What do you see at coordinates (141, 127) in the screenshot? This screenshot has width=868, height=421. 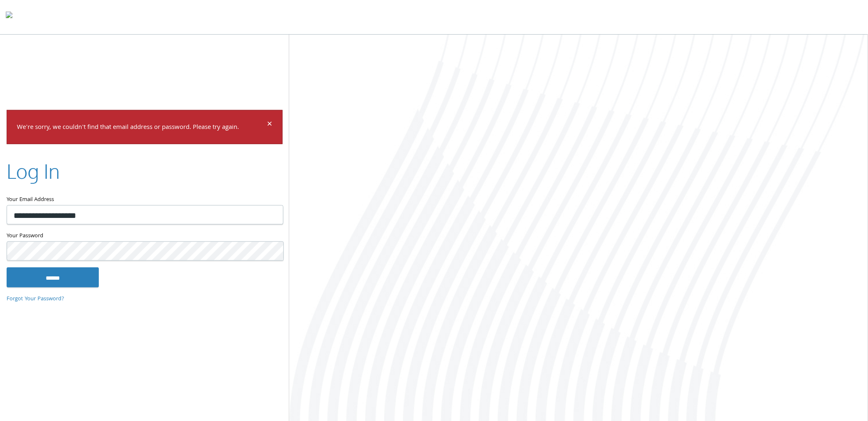 I see `p: We're sorry, we couldn't find that email address or password. Please try again.` at bounding box center [141, 127].